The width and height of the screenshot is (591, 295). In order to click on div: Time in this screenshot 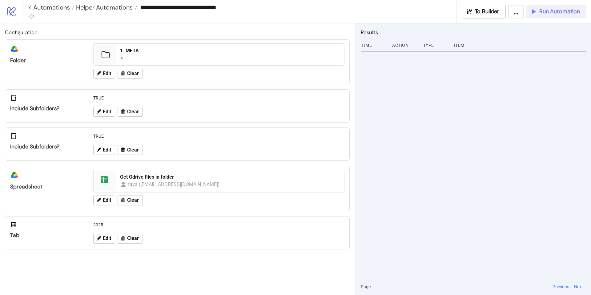, I will do `click(374, 45)`.